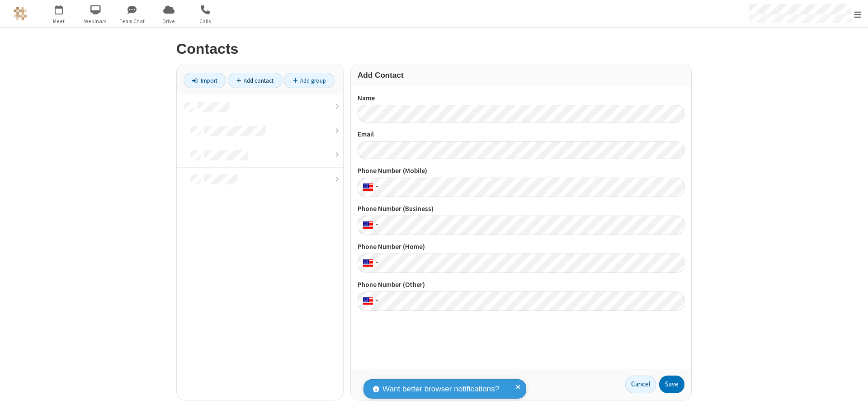 The image size is (868, 414). What do you see at coordinates (132, 22) in the screenshot?
I see `span: Team Chat` at bounding box center [132, 22].